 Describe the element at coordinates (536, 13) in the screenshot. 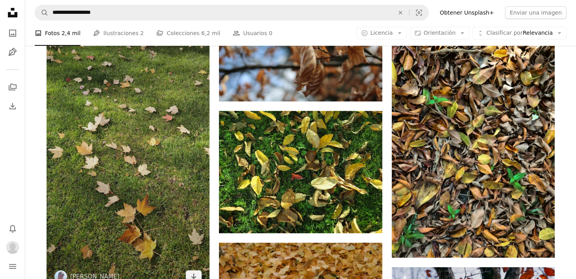

I see `button: Enviar una imagen` at that location.